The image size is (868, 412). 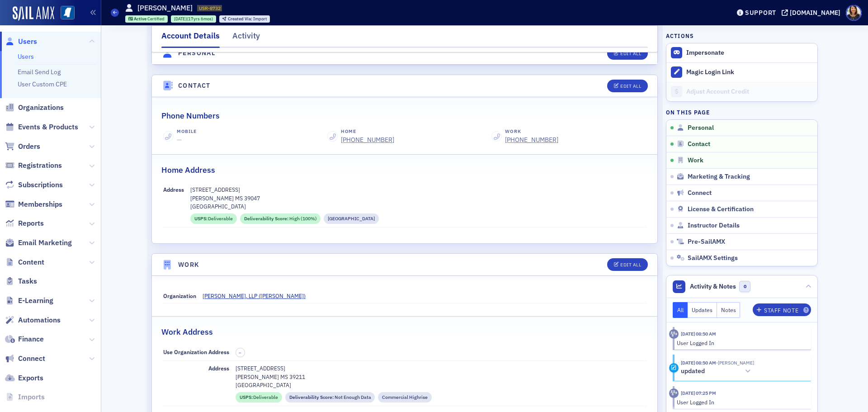 I want to click on a: Email Send Log, so click(x=39, y=72).